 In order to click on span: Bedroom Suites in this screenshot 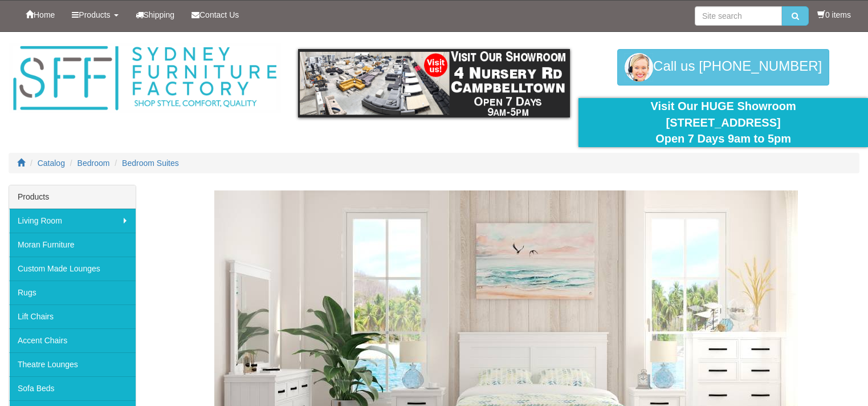, I will do `click(151, 163)`.